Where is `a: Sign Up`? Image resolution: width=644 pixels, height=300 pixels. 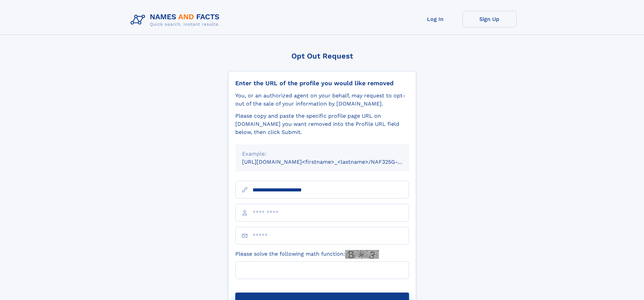
a: Sign Up is located at coordinates (490, 19).